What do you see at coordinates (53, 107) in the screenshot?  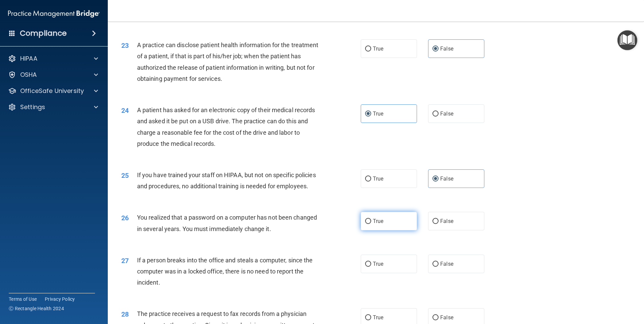 I see `a: Settings` at bounding box center [53, 107].